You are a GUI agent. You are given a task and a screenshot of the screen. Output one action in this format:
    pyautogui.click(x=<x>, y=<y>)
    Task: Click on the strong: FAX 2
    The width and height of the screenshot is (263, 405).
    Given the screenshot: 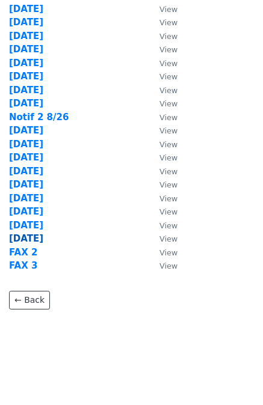 What is the action you would take?
    pyautogui.click(x=23, y=252)
    